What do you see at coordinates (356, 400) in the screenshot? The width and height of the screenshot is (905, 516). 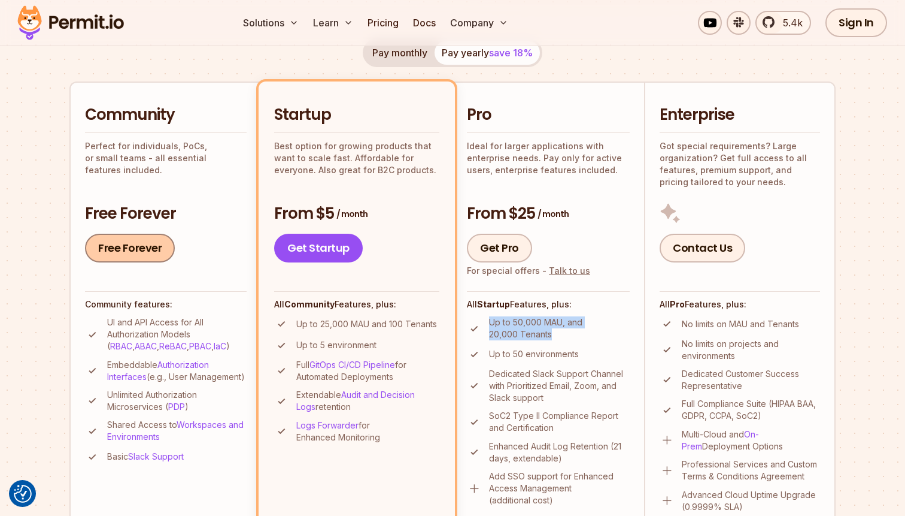 I see `a: Audit and Decision Logs` at bounding box center [356, 400].